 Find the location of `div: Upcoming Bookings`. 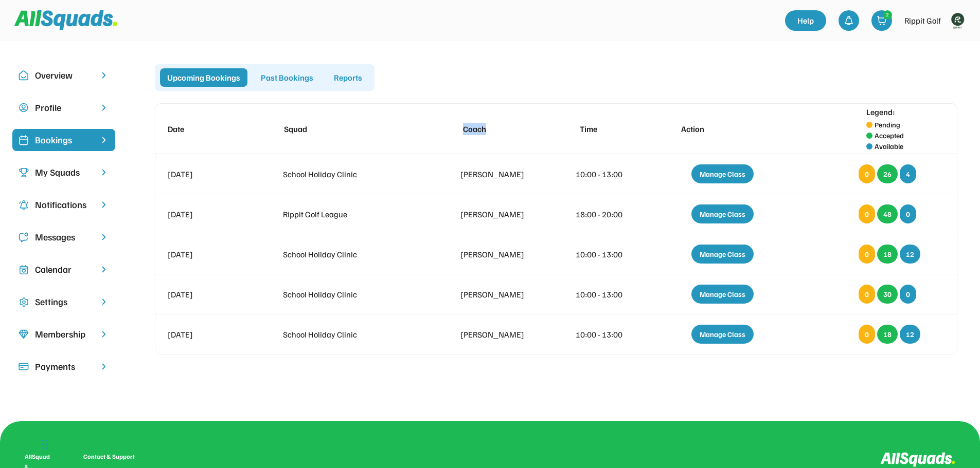

div: Upcoming Bookings is located at coordinates (203, 78).